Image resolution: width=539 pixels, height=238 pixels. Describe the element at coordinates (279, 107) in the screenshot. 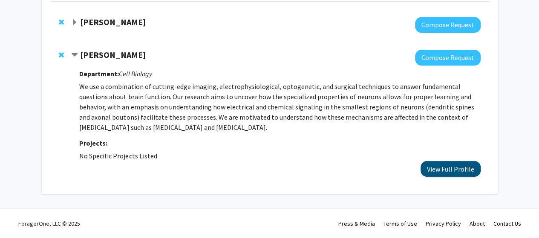

I see `p: We use a combination of cutting-edge imaging, electrophysiological, optogenetic, and surgical tec...` at that location.